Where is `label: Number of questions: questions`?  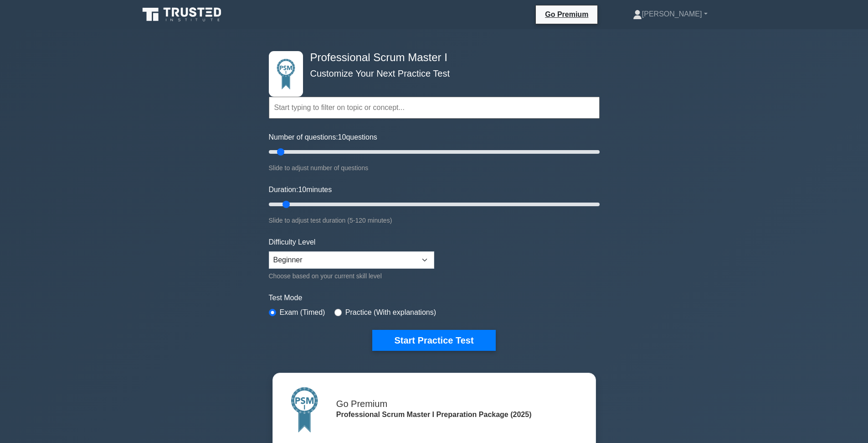 label: Number of questions: questions is located at coordinates (323, 137).